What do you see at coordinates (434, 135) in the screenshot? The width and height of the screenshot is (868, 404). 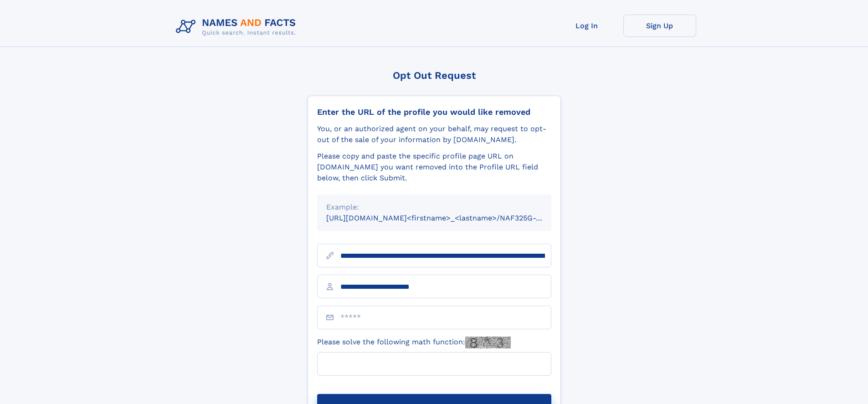 I see `div: You, or an authorized agent on your behalf, may request to opt-out of the sale of your informatio...` at bounding box center [434, 135].